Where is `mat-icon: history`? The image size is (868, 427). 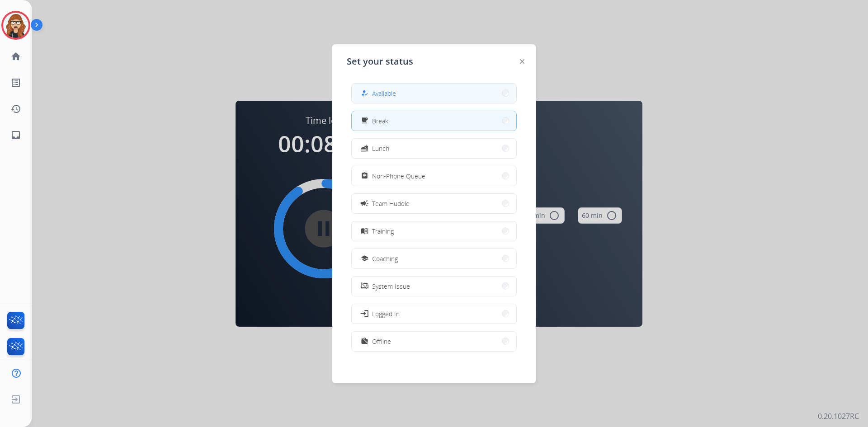 mat-icon: history is located at coordinates (16, 109).